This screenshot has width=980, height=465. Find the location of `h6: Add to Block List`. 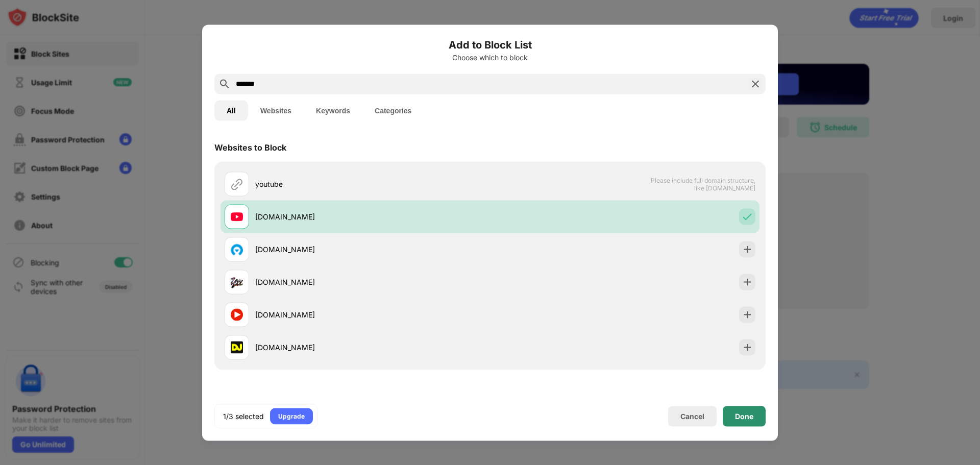

h6: Add to Block List is located at coordinates (490, 45).